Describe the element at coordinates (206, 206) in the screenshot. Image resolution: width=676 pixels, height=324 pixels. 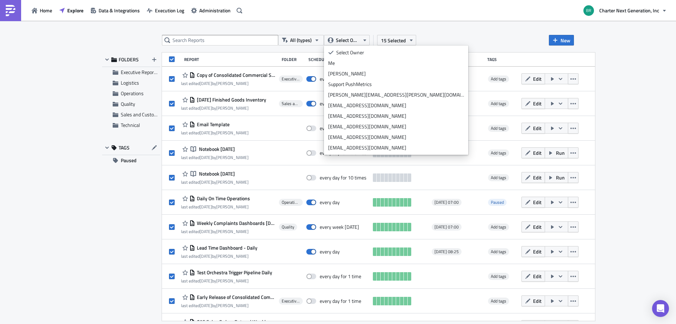
I see `time: 2025-06-24T12:42:58Z` at that location.